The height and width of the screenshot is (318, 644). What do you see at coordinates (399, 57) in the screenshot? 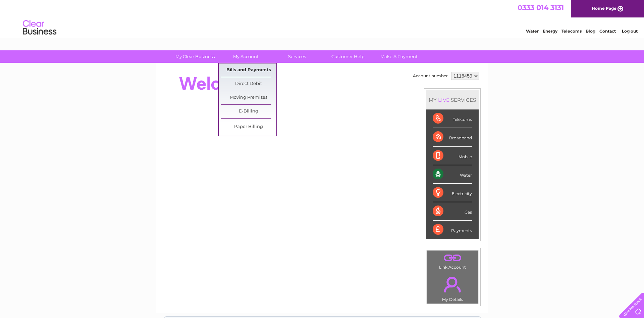
I see `a: Make A Payment` at bounding box center [399, 57].